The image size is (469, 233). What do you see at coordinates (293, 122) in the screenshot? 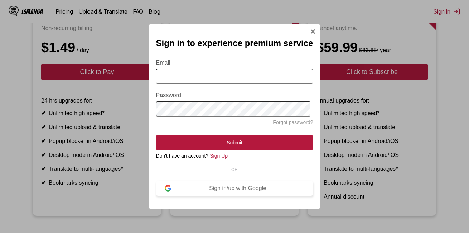
I see `a: Forgot password?` at bounding box center [293, 122].